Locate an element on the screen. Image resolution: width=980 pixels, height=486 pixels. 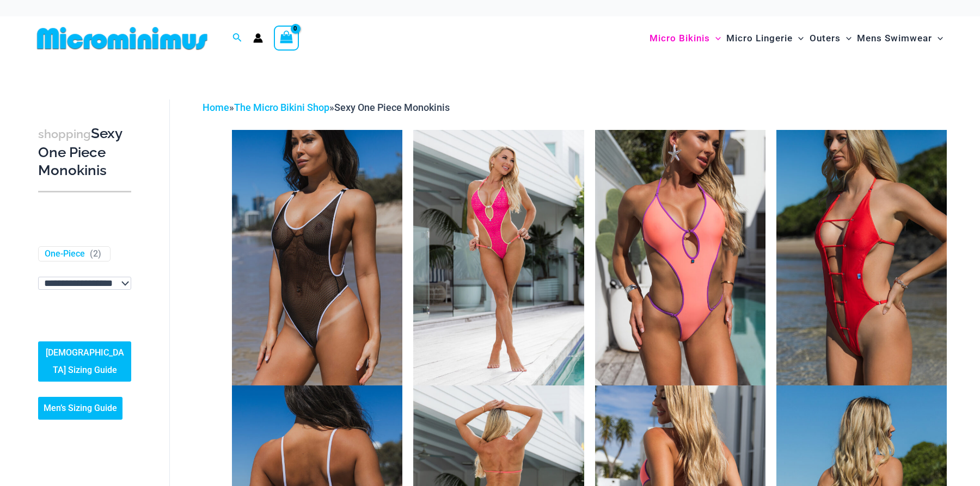
img: MM SHOP LOGO FLAT is located at coordinates (122, 39).